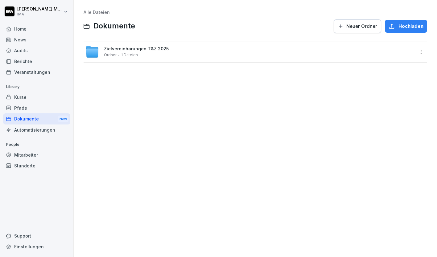  Describe the element at coordinates (37, 246) in the screenshot. I see `a: Einstellungen` at that location.